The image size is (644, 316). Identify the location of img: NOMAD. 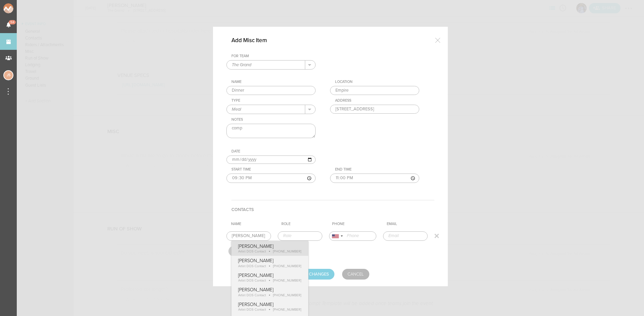
(22, 9).